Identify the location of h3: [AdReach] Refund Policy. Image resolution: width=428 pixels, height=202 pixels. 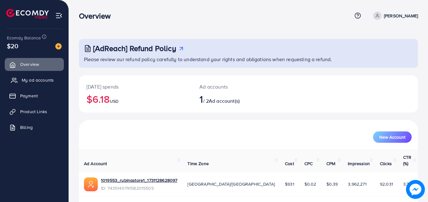
(135, 48).